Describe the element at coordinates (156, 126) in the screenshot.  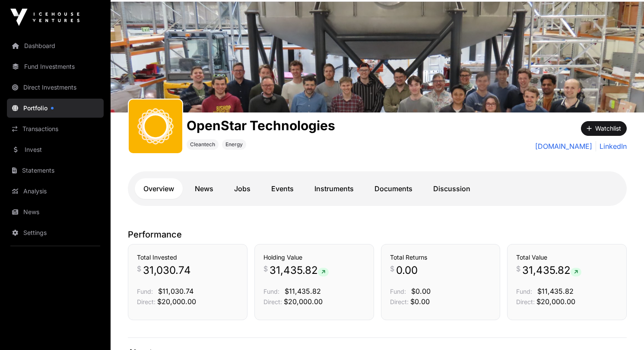
I see `img: OpenStar.svg` at that location.